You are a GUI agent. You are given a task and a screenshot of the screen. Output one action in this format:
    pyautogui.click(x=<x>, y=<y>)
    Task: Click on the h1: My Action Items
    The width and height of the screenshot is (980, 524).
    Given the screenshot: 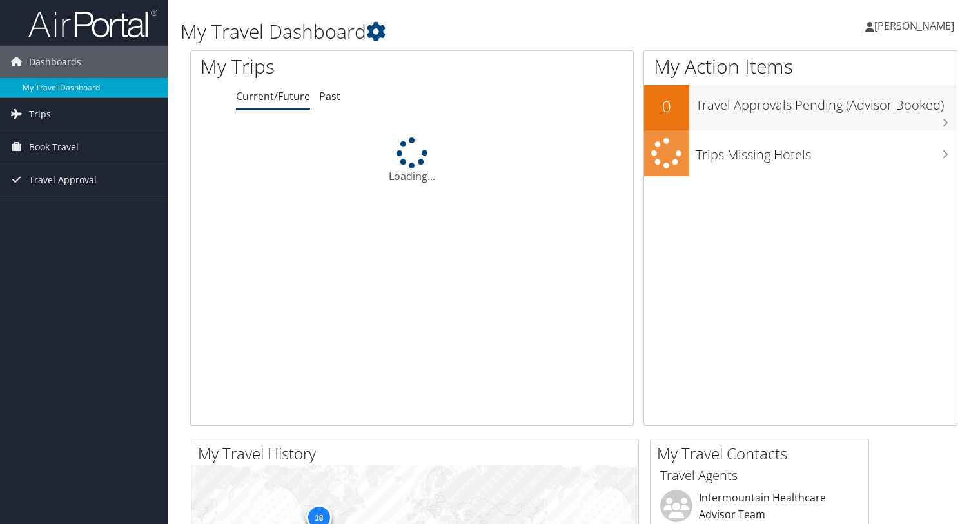 What is the action you would take?
    pyautogui.click(x=800, y=66)
    